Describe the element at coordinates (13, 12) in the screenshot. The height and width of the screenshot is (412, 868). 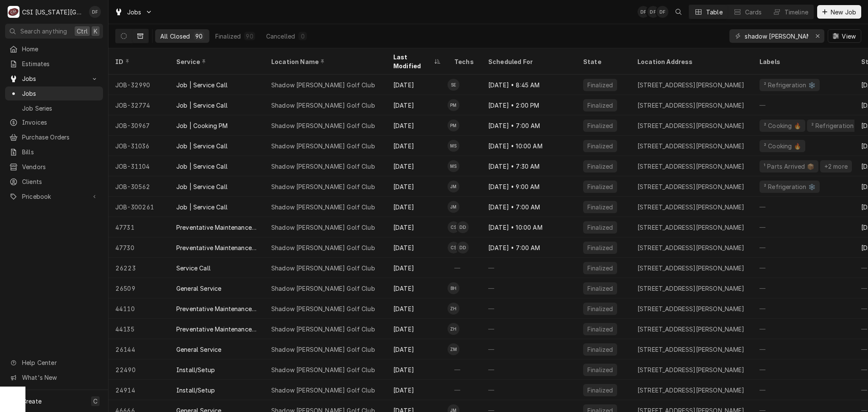
I see `div: CSI Kansas City's Avatar` at that location.